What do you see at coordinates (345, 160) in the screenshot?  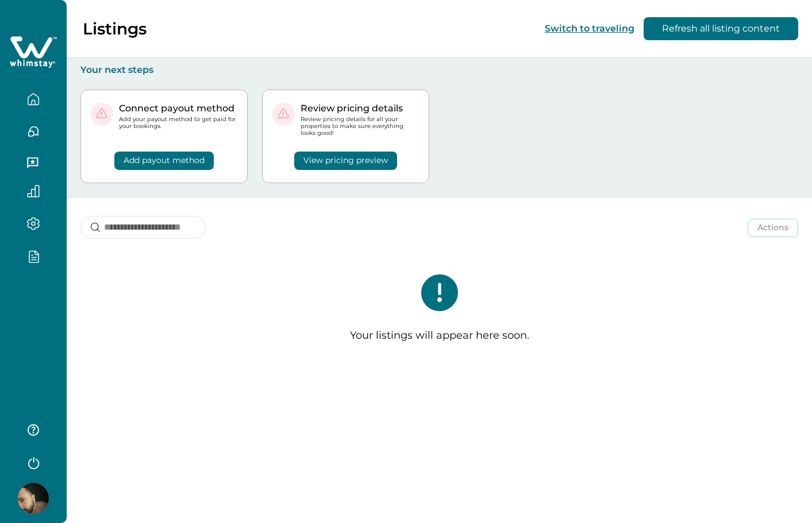 I see `button: View pricing preview` at bounding box center [345, 160].